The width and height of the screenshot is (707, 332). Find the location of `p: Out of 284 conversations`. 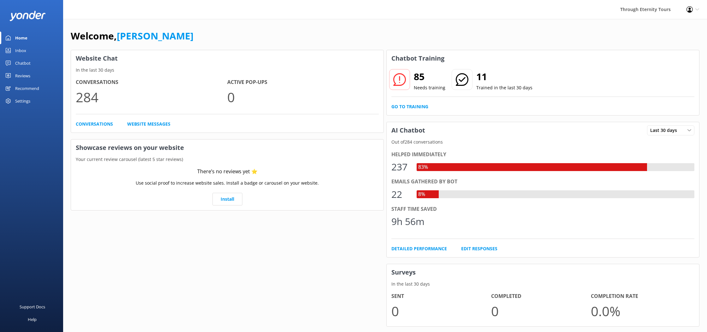

p: Out of 284 conversations is located at coordinates (543, 142).